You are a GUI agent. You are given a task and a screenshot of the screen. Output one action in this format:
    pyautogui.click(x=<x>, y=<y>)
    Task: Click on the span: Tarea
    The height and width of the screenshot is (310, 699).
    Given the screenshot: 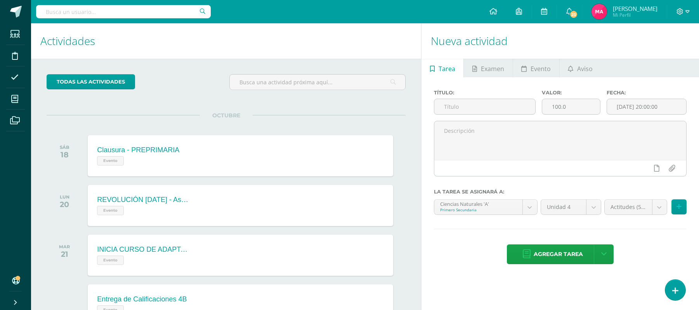 What is the action you would take?
    pyautogui.click(x=447, y=69)
    